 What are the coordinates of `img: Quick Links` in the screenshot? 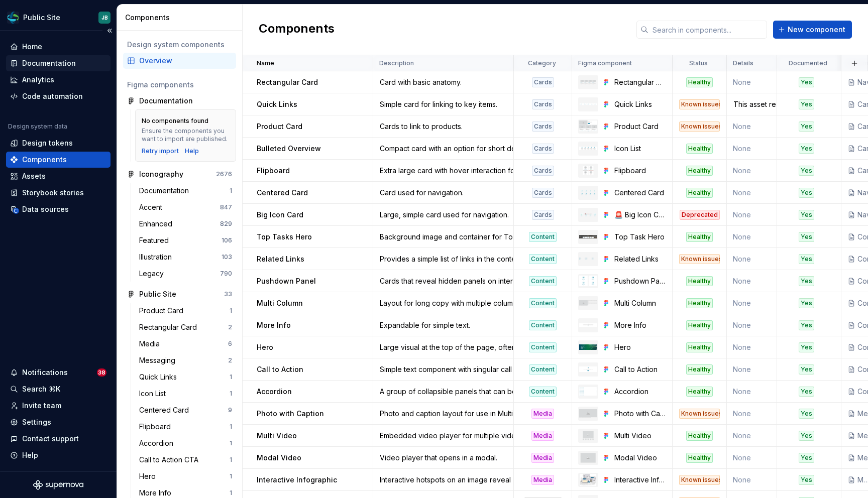 It's located at (588, 104).